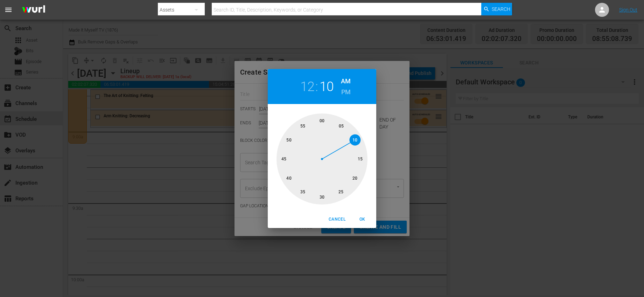 This screenshot has height=297, width=644. I want to click on span: OK, so click(362, 219).